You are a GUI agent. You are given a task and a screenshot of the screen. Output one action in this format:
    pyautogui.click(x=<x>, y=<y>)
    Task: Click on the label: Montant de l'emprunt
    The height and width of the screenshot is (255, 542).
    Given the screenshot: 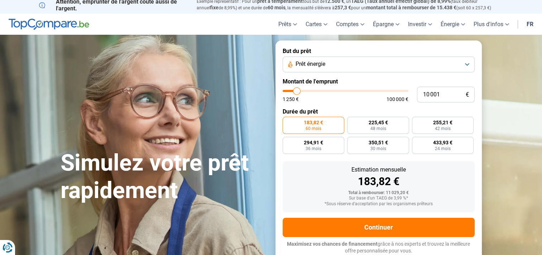 What is the action you would take?
    pyautogui.click(x=379, y=81)
    